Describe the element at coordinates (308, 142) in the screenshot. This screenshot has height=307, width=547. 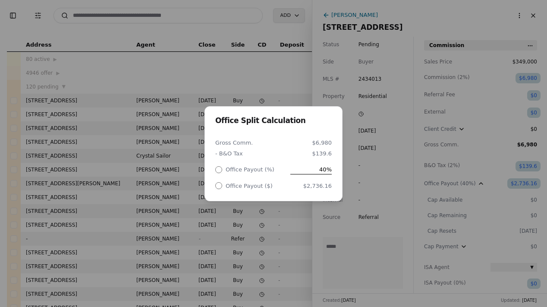
I see `span: $6,980` at that location.